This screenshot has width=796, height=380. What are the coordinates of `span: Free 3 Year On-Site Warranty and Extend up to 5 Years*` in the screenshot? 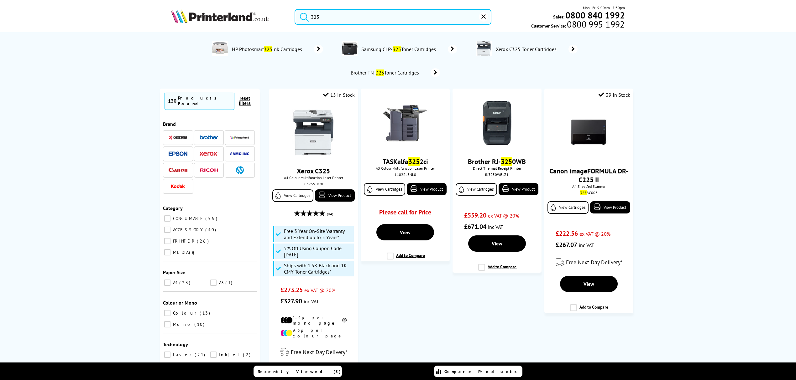 It's located at (318, 234).